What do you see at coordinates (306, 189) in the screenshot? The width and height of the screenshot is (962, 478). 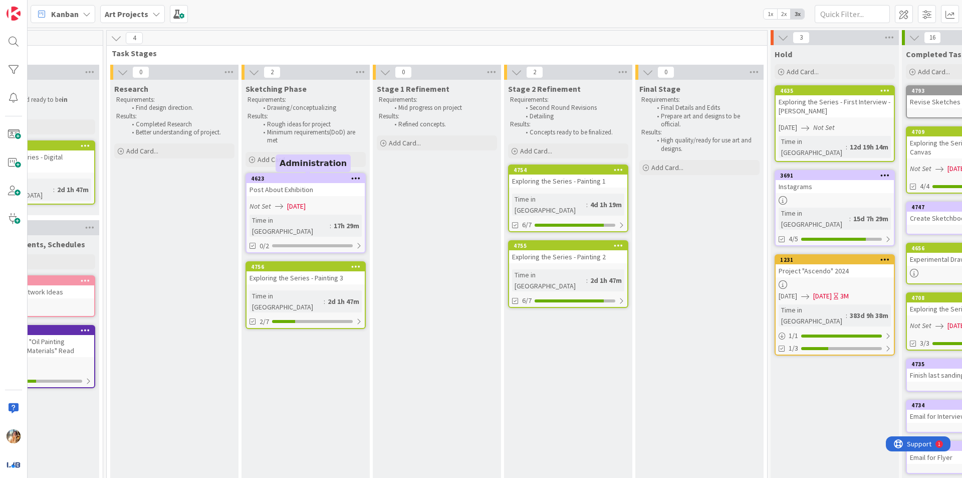 I see `div: Post About Exhibition` at bounding box center [306, 189].